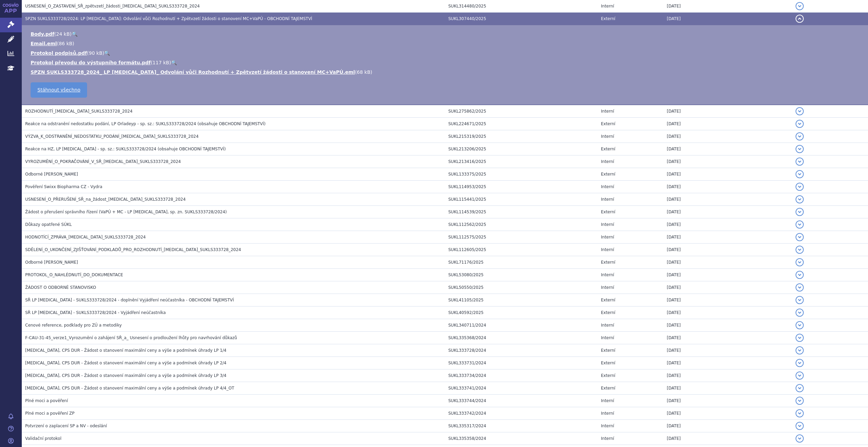 The image size is (868, 447). Describe the element at coordinates (160, 63) in the screenshot. I see `span: 117 kB` at that location.